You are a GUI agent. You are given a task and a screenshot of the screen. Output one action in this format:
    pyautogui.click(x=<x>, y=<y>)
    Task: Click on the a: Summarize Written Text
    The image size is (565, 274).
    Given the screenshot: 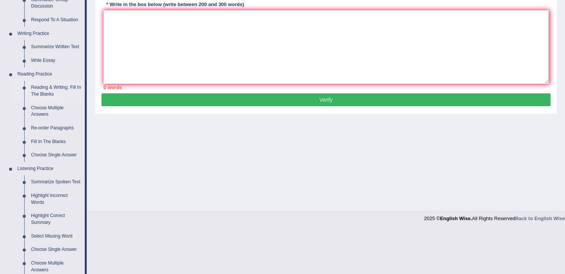 What is the action you would take?
    pyautogui.click(x=56, y=47)
    